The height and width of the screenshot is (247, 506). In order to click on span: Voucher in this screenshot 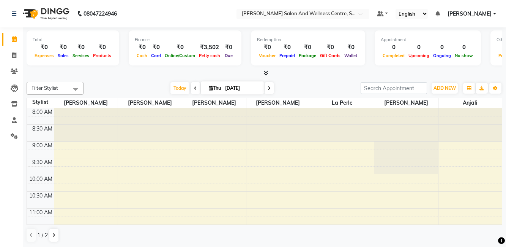, I will do `click(267, 55)`.